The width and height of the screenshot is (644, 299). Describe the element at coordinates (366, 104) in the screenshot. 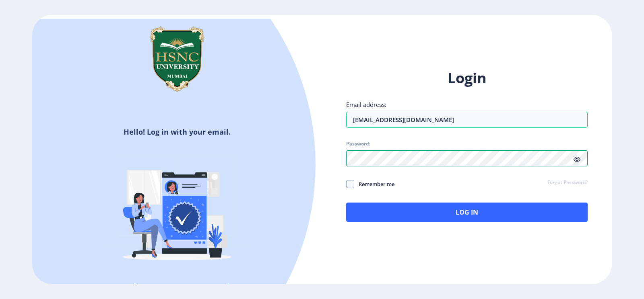

I see `label: Email address:` at that location.